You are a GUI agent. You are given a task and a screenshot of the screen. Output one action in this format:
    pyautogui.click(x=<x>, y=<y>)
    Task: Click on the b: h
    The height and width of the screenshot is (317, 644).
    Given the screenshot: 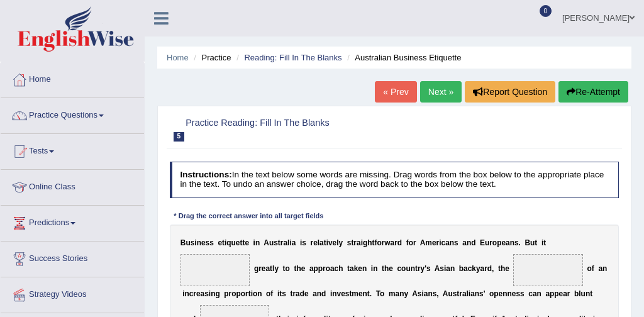 What is the action you would take?
    pyautogui.click(x=341, y=268)
    